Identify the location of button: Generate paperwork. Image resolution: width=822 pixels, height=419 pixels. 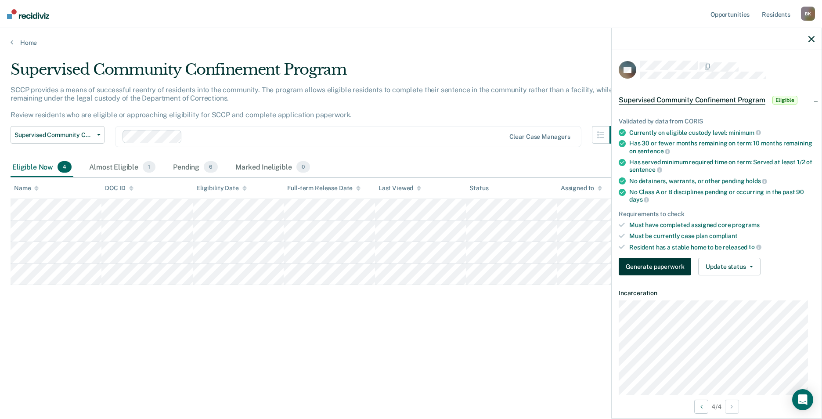
(655, 267).